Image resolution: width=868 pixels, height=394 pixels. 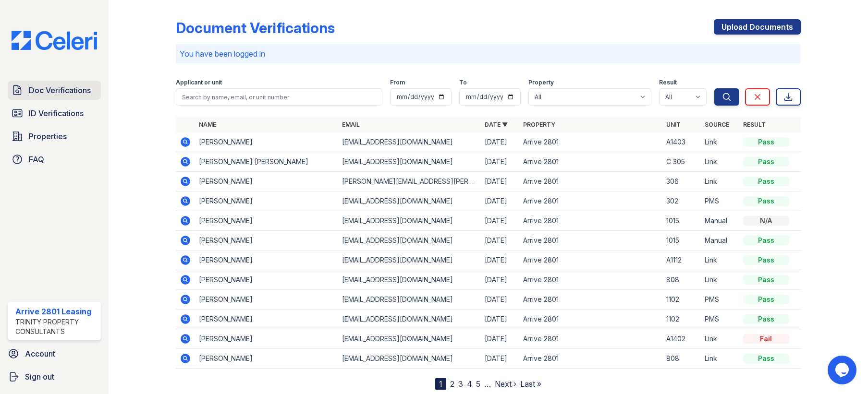 What do you see at coordinates (40, 354) in the screenshot?
I see `span: Account` at bounding box center [40, 354].